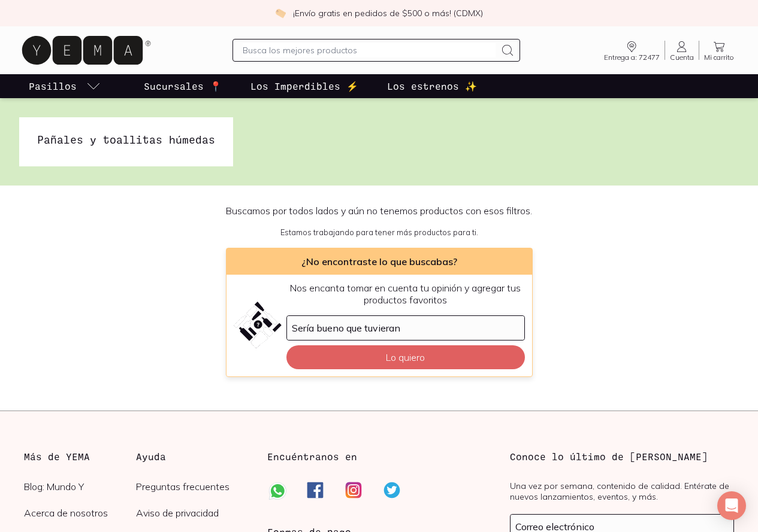  I want to click on h3: Más de YEMA, so click(80, 457).